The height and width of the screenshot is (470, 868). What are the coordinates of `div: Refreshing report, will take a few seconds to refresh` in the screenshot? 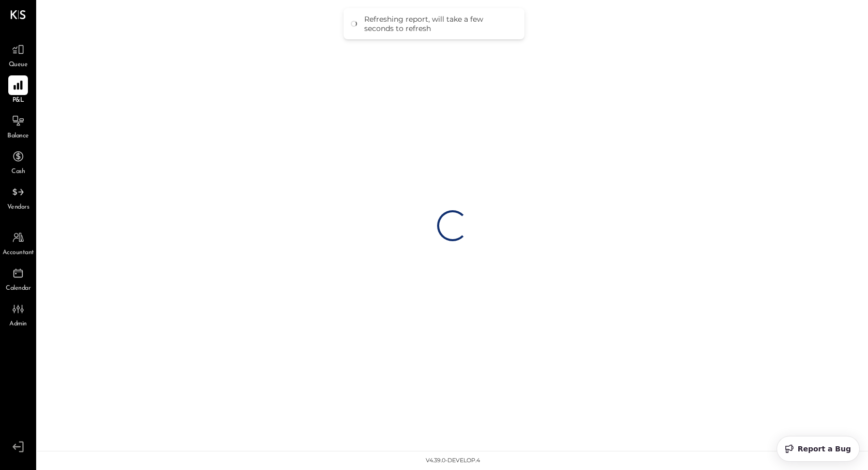 It's located at (439, 23).